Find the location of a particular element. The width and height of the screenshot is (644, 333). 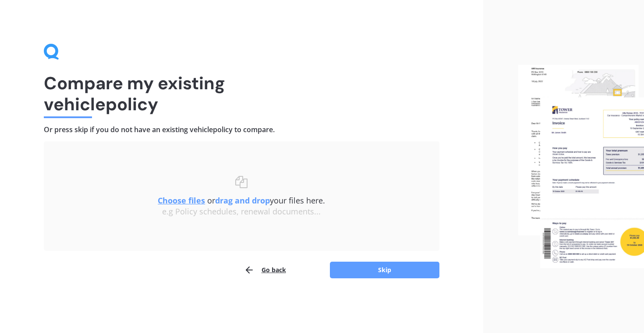

u: Choose files is located at coordinates (182, 200).